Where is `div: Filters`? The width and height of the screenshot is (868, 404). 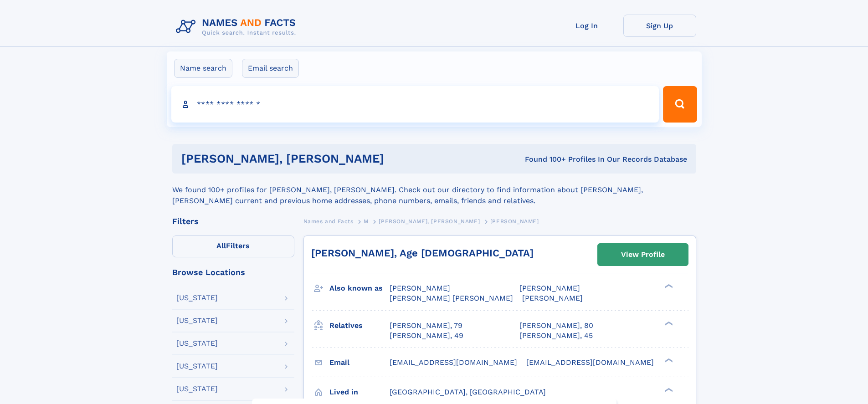
div: Filters is located at coordinates (233, 221).